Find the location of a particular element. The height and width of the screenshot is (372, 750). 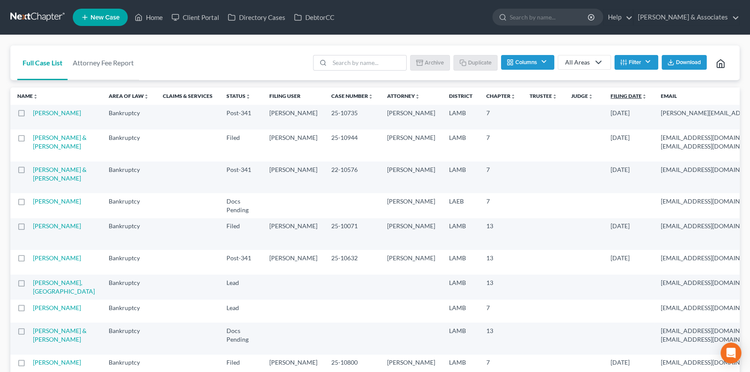

th: District is located at coordinates (461, 96).